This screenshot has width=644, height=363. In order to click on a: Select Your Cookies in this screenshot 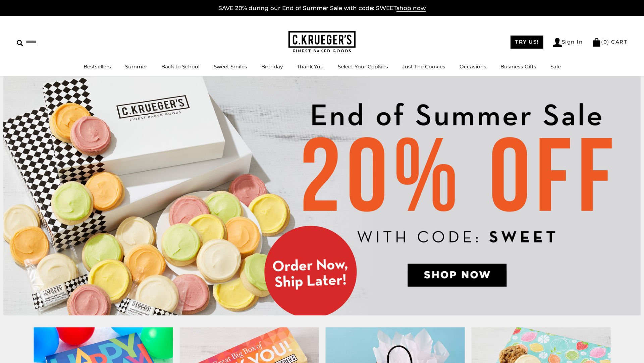, I will do `click(363, 67)`.